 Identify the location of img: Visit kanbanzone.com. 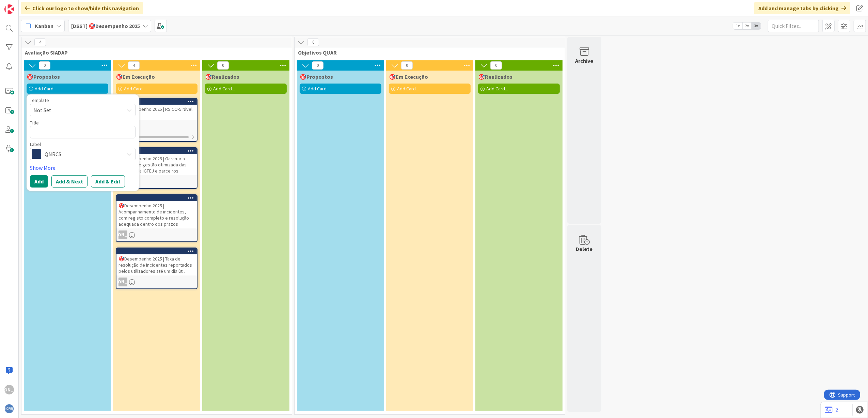
(9, 9).